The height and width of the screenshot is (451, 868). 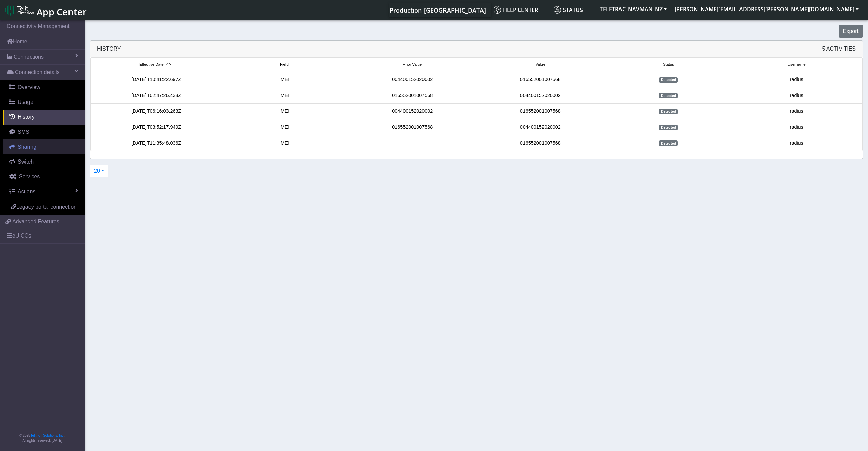 I want to click on img: knowledge.svg, so click(x=497, y=10).